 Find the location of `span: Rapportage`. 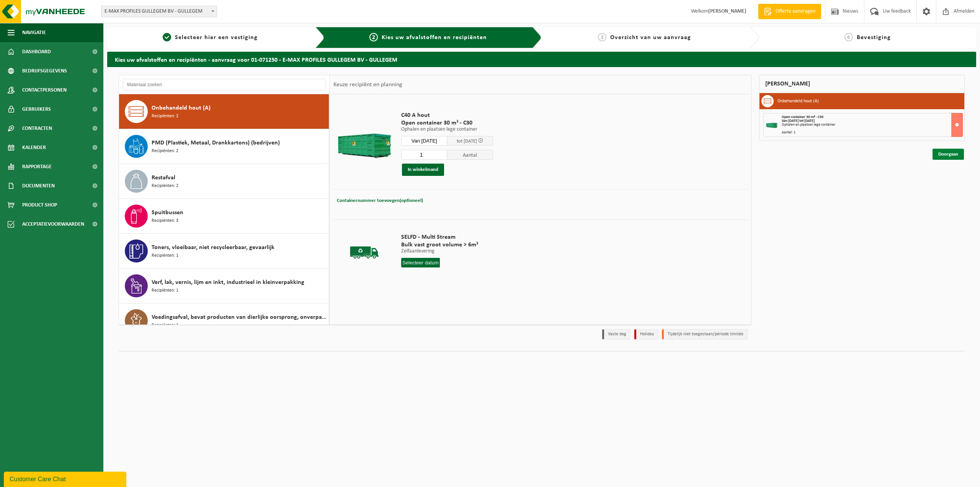

span: Rapportage is located at coordinates (36, 167).